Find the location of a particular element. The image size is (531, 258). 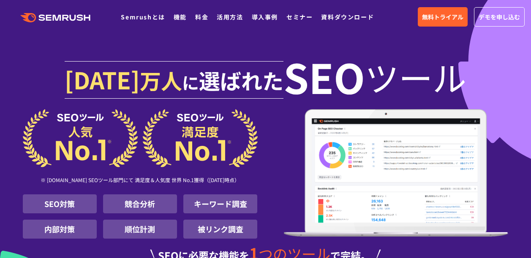

span: デモを申し込む is located at coordinates (499, 17).